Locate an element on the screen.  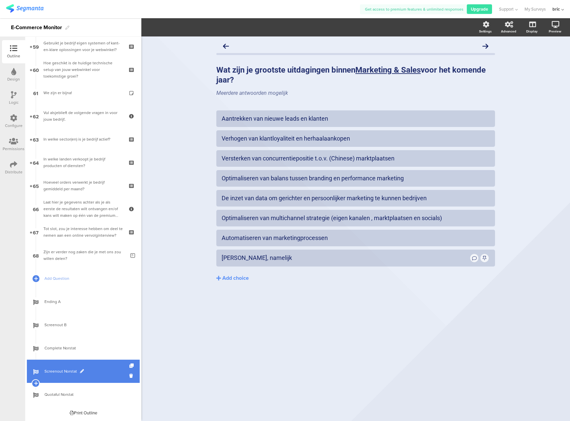
em: Meerdere antwoorden mogelijk is located at coordinates (252, 93).